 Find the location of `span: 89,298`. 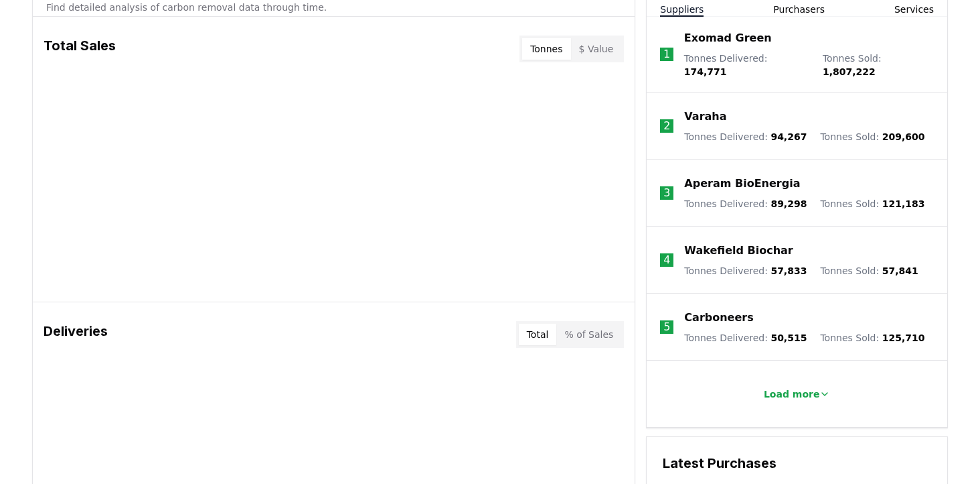

span: 89,298 is located at coordinates (789, 204).